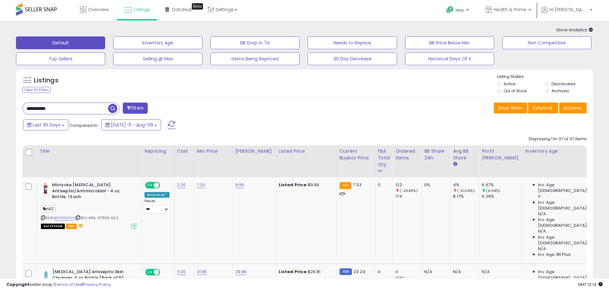  What do you see at coordinates (197, 6) in the screenshot?
I see `div: Tooltip anchor` at bounding box center [197, 6].